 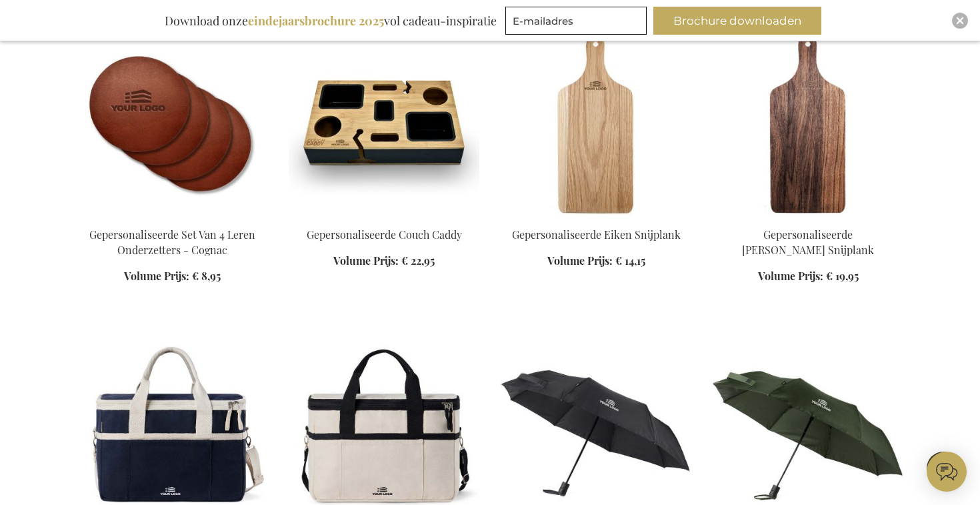 I want to click on span: € 8,95, so click(x=206, y=275).